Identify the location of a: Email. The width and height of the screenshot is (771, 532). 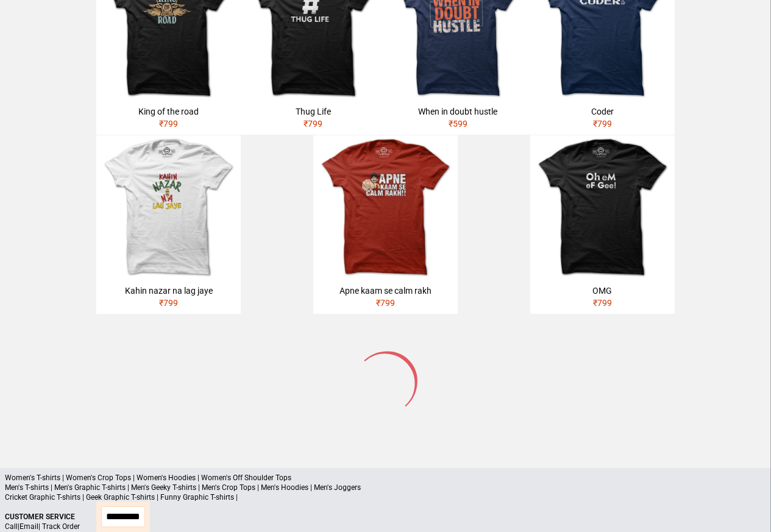
(29, 526).